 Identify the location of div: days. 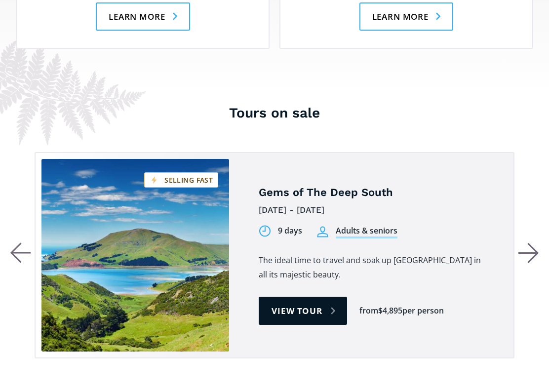
(293, 231).